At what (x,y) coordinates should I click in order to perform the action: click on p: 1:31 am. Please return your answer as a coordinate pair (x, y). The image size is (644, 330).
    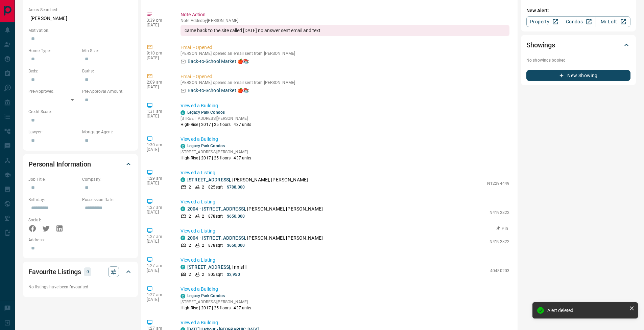
    Looking at the image, I should click on (159, 111).